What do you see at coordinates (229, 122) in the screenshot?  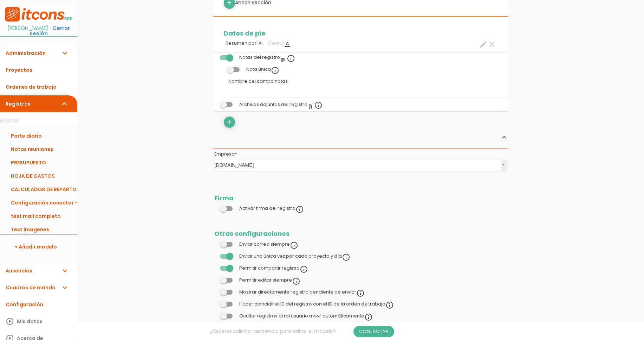 I see `i: add` at bounding box center [229, 122].